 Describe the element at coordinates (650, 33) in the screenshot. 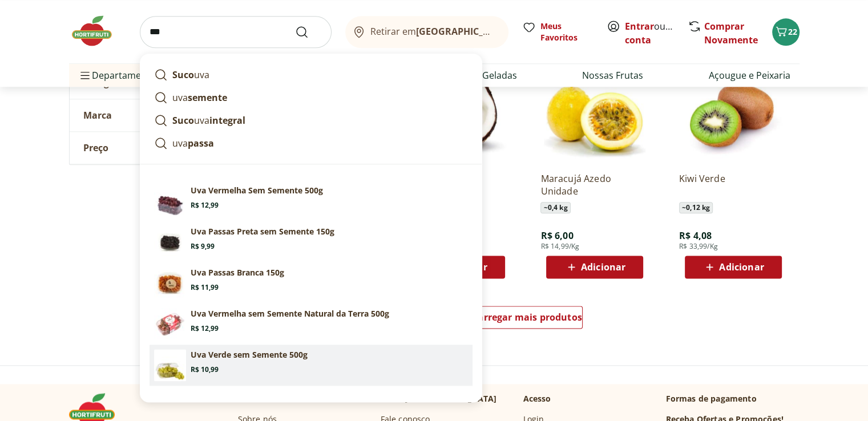

I see `span: ou` at that location.